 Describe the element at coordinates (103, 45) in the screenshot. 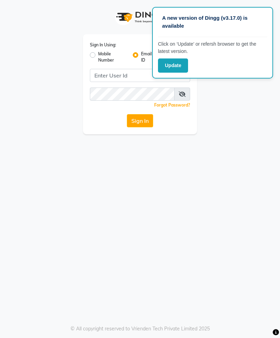

I see `label: Sign In Using:` at that location.